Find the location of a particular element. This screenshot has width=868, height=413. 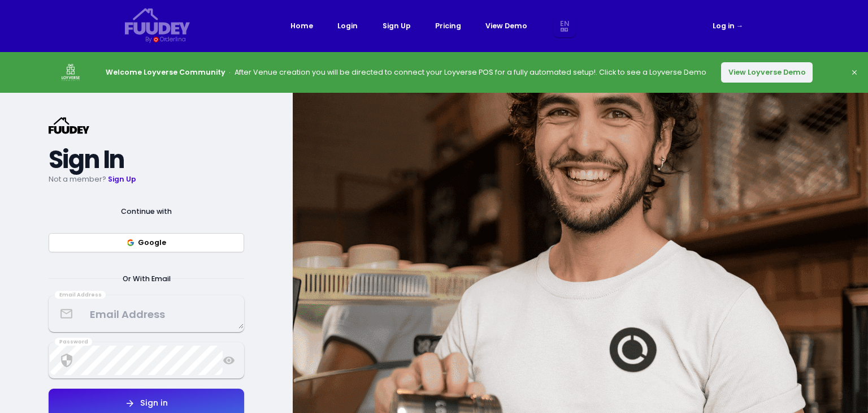

div: By is located at coordinates (148, 39).